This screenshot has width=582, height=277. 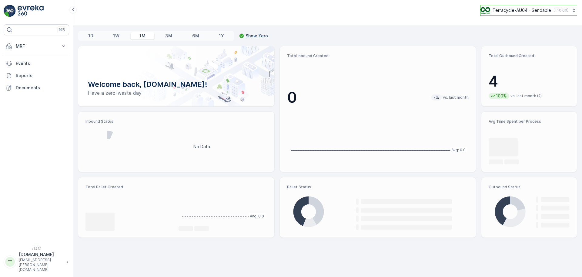 What do you see at coordinates (143, 36) in the screenshot?
I see `p: 1M` at bounding box center [143, 36].